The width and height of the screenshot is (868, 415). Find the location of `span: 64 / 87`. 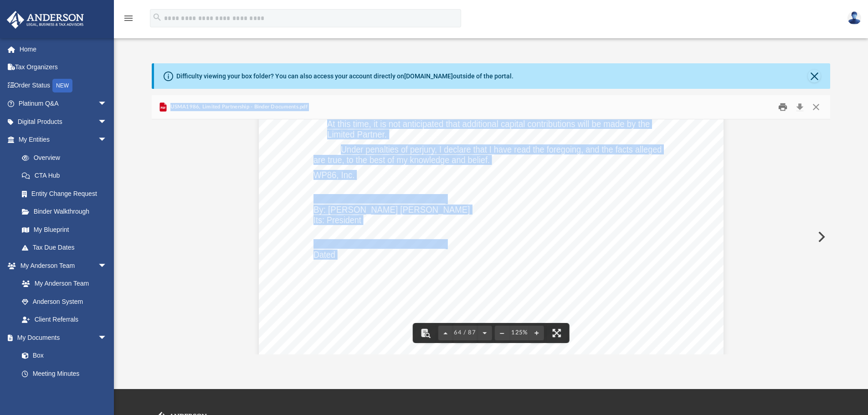

span: 64 / 87 is located at coordinates (465, 332).